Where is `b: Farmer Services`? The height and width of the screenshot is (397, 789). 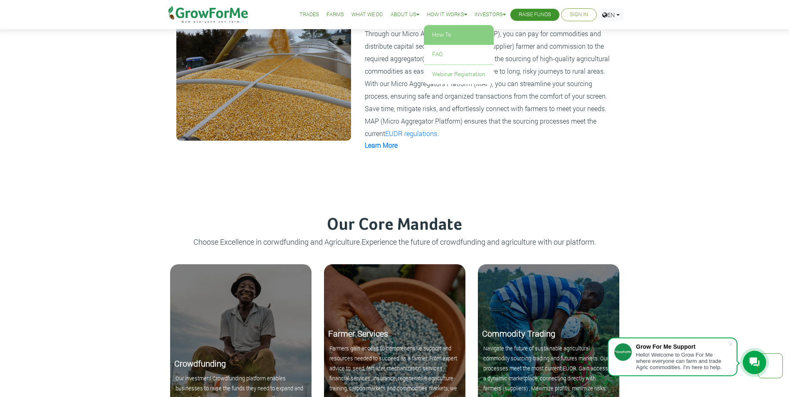 b: Farmer Services is located at coordinates (358, 333).